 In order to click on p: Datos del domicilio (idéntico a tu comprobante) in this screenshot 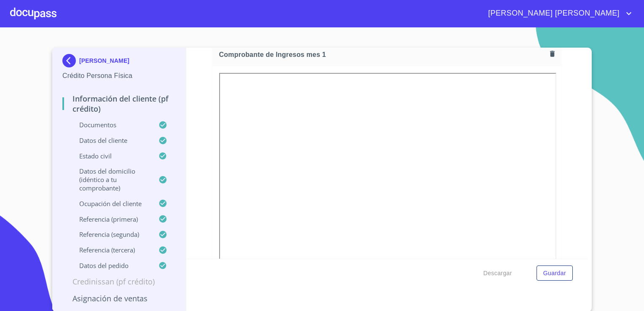, I will do `click(111, 179)`.